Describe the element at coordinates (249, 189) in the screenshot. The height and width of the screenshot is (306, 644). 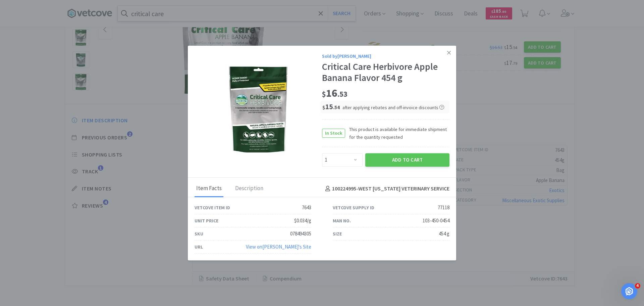
I see `div: Description` at that location.